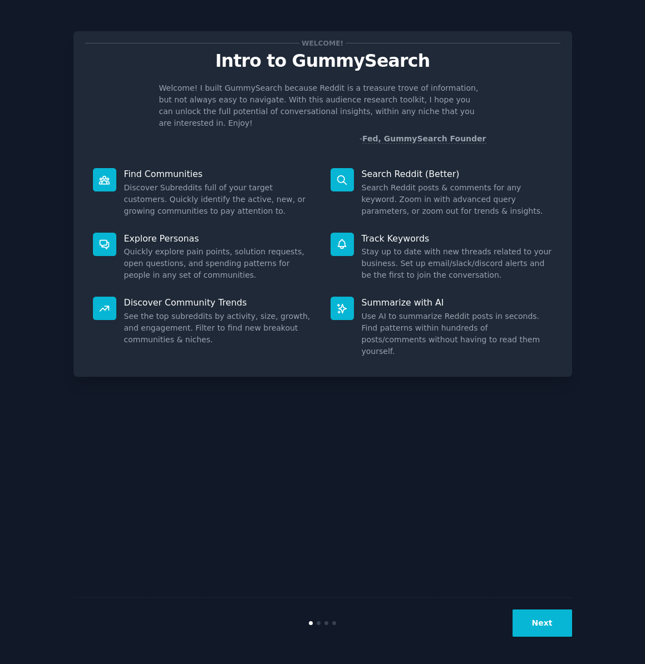 The height and width of the screenshot is (664, 645). What do you see at coordinates (457, 199) in the screenshot?
I see `dd: Search Reddit posts & comments for any keyword. Zoom in with advanced query parameters, or zoom o...` at bounding box center [457, 199].